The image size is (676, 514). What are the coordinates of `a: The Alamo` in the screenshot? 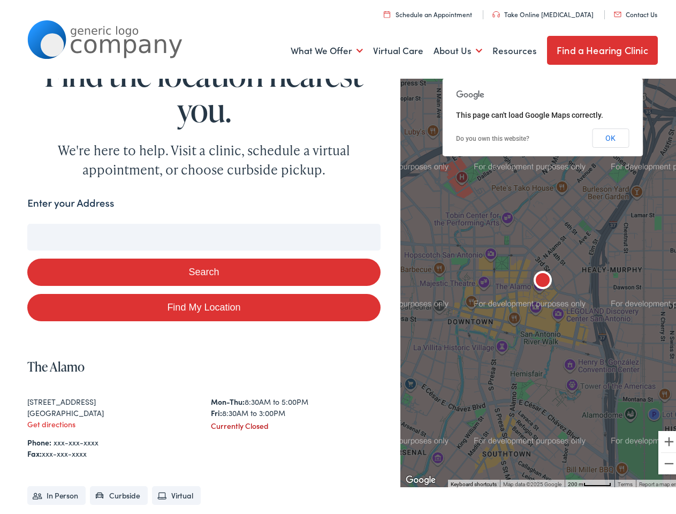 It's located at (56, 363).